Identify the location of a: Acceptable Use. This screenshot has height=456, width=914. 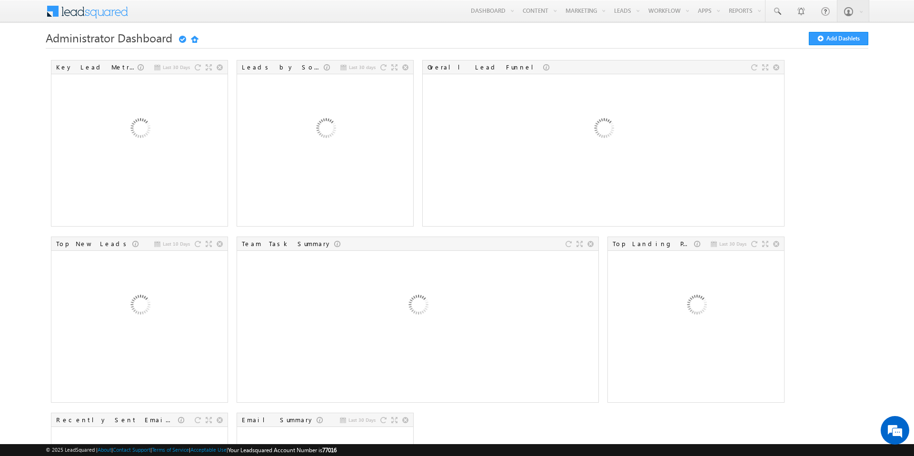
(209, 450).